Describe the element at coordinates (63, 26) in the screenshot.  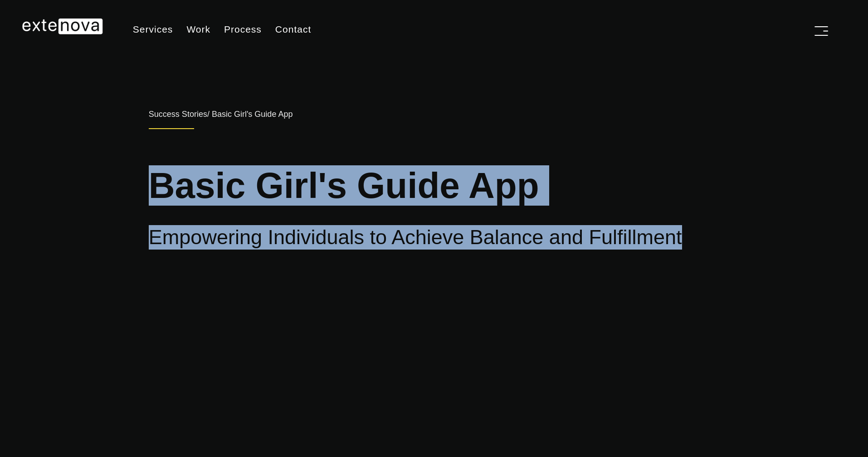
I see `img: Extenova` at that location.